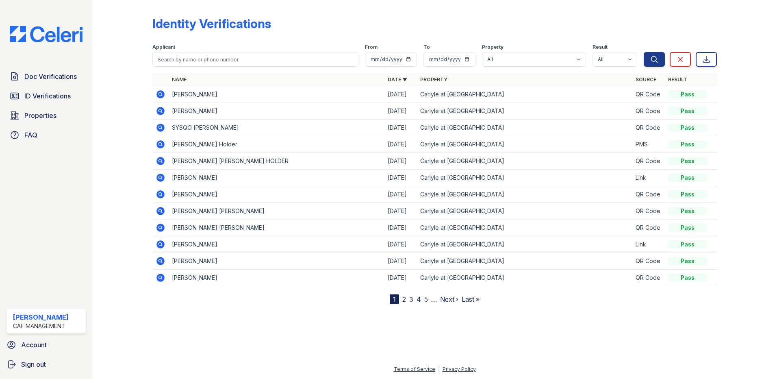  Describe the element at coordinates (41, 326) in the screenshot. I see `div: CAF Management` at that location.